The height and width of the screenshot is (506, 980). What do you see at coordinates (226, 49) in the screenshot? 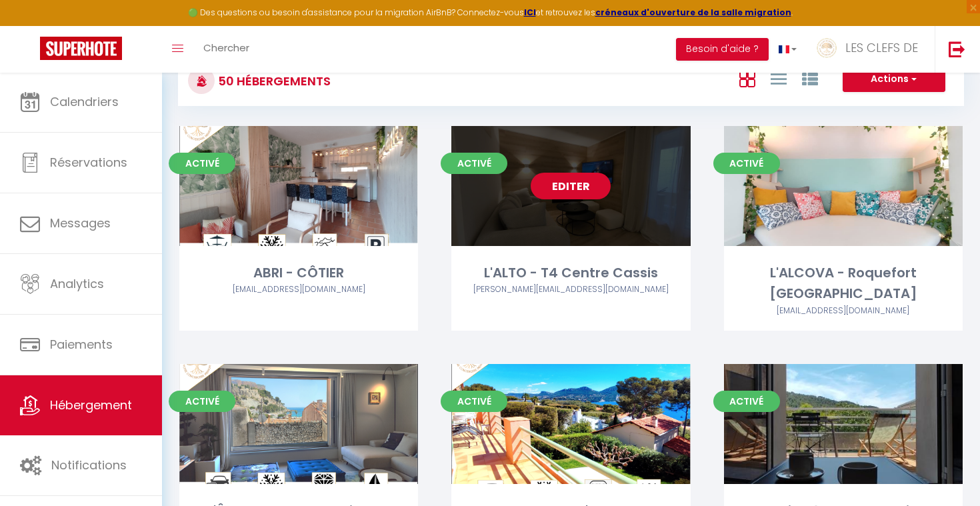
I see `a: Chercher` at bounding box center [226, 49].